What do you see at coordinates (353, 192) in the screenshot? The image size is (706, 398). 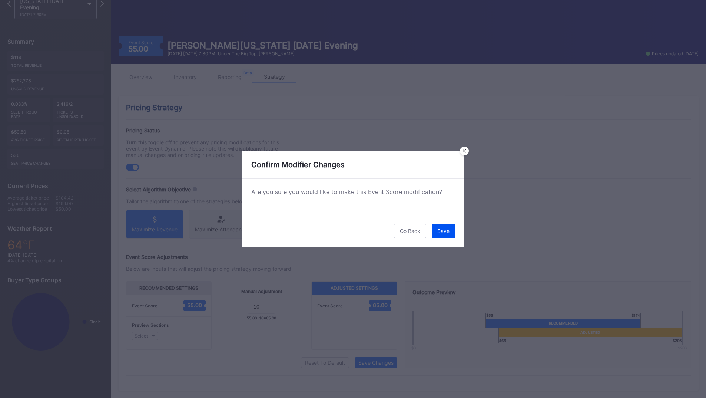 I see `div: Are you sure you would like to make this Event Score modification?` at bounding box center [353, 192].